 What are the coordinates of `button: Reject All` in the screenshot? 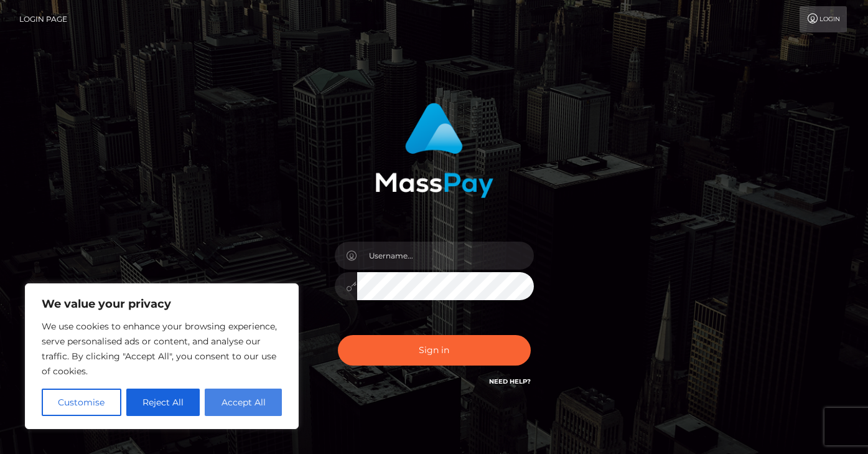 It's located at (163, 402).